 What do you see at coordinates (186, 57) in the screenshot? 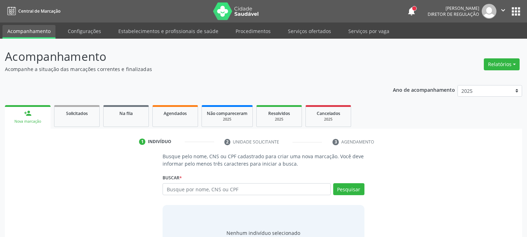
I see `p: Acompanhamento` at bounding box center [186, 57].